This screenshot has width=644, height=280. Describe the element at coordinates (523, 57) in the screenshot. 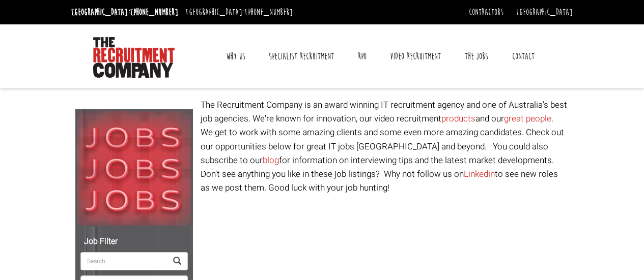

I see `a: Contact` at that location.